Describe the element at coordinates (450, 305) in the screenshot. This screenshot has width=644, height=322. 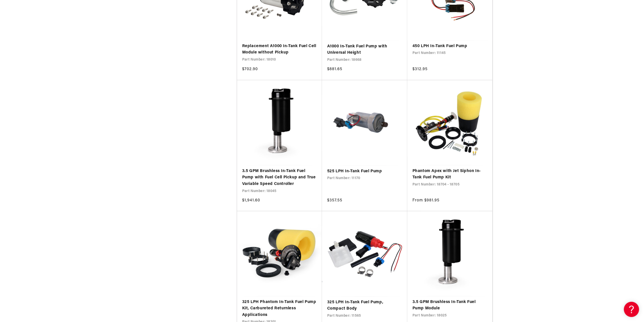
I see `a: 3.5 GPM Brushless In-Tank Fuel Pump Module` at that location.